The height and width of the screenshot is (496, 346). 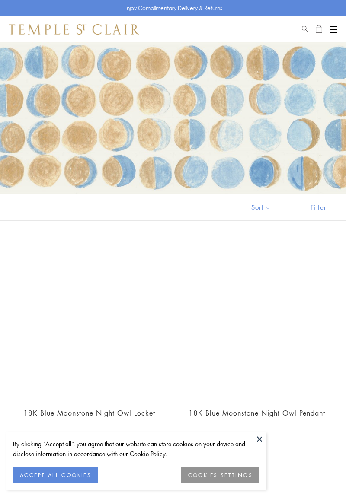 I want to click on p: Enjoy Complimentary Delivery & Returns, so click(x=173, y=8).